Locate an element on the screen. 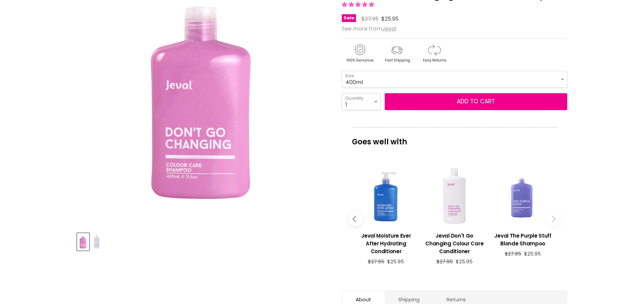  a: View product:Jeval The Purple Stuff Blonde Shampoo is located at coordinates (523, 239).